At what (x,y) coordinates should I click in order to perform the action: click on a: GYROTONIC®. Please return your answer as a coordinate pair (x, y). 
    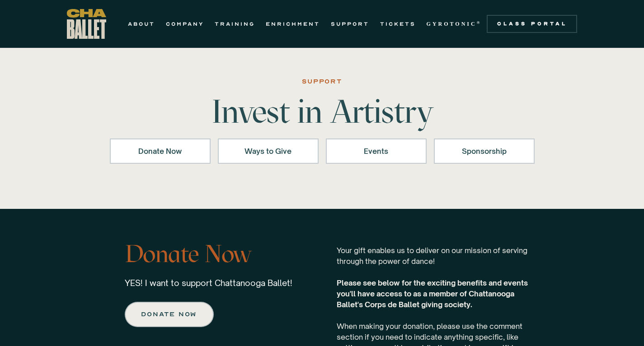
    Looking at the image, I should click on (454, 24).